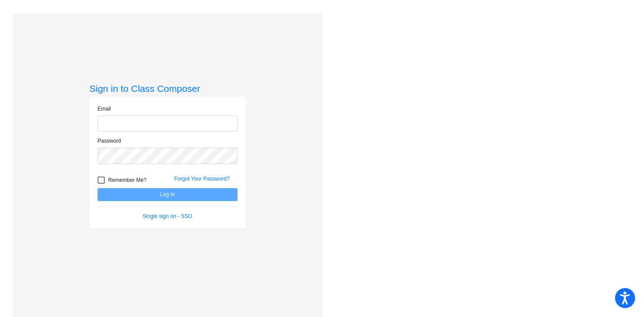  Describe the element at coordinates (168, 195) in the screenshot. I see `button: Log In` at that location.